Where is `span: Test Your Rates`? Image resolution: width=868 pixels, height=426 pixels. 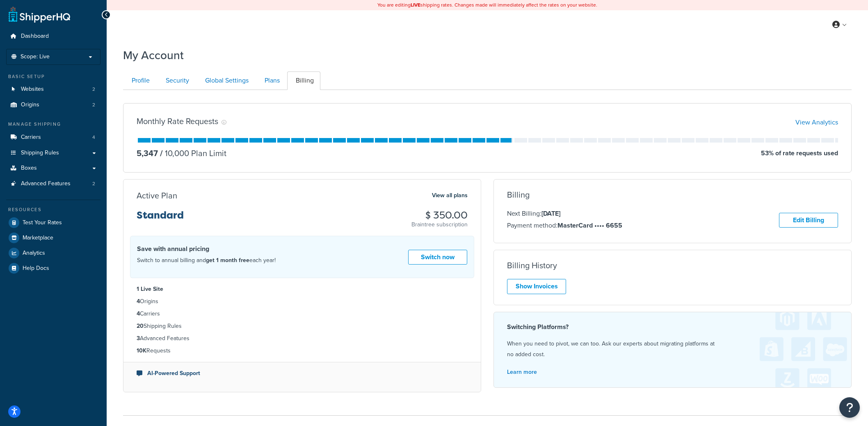
span: Test Your Rates is located at coordinates (43, 223).